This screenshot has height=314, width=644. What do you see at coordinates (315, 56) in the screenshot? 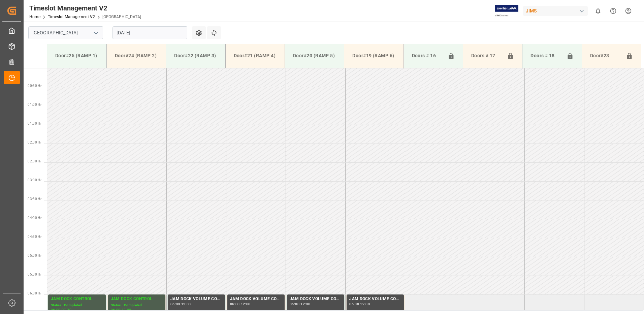
I see `div: Door#20 (RAMP 5)` at bounding box center [315, 56].